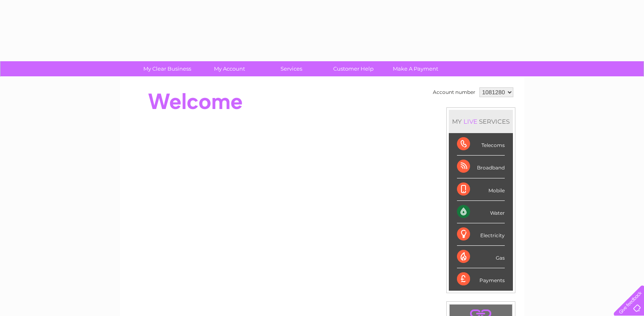 The height and width of the screenshot is (316, 644). Describe the element at coordinates (481, 279) in the screenshot. I see `div: Payments` at that location.